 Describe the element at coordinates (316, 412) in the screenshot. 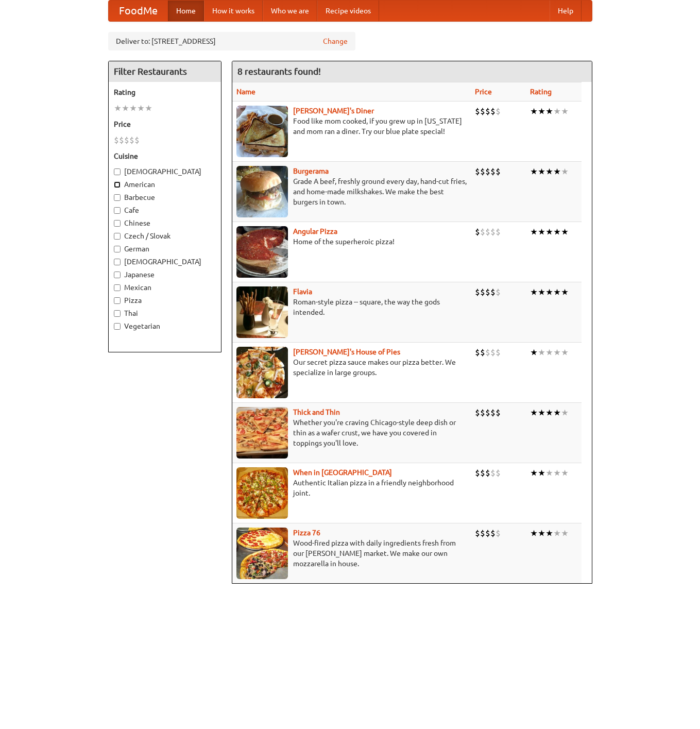

I see `b: Thick and Thin` at that location.